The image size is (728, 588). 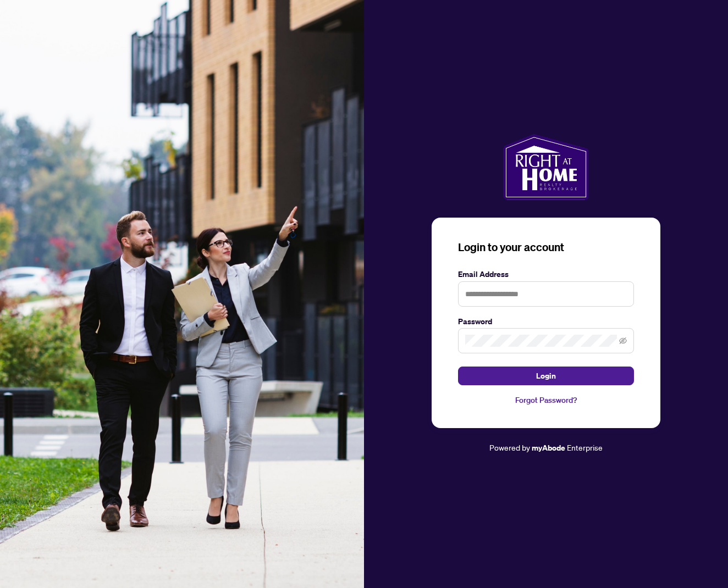 I want to click on span: Enterprise, so click(x=584, y=447).